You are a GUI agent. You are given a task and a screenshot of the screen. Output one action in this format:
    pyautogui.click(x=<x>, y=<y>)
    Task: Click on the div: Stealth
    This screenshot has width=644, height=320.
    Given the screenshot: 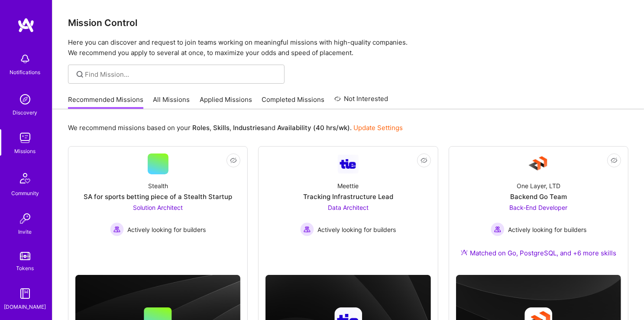 What is the action you would take?
    pyautogui.click(x=158, y=185)
    